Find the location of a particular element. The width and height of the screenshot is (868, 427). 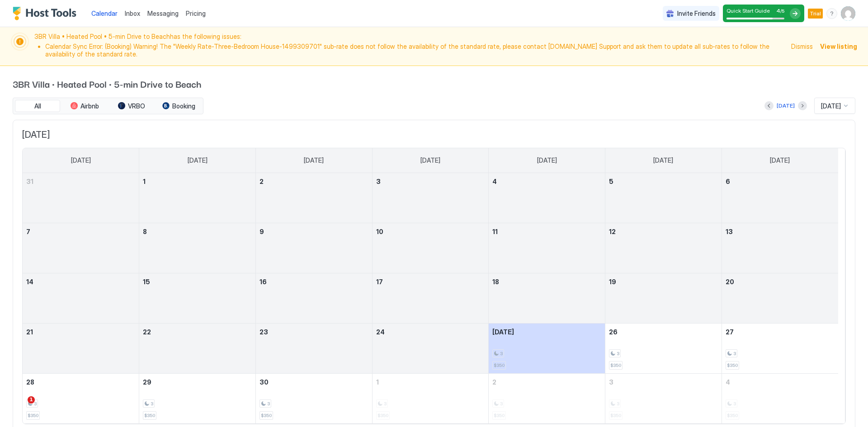

li: Calendar Sync Error: (Booking) Warning! The "Weekly Rate-Three-Bedroom House-1499309701" sub-rate... is located at coordinates (416, 50).